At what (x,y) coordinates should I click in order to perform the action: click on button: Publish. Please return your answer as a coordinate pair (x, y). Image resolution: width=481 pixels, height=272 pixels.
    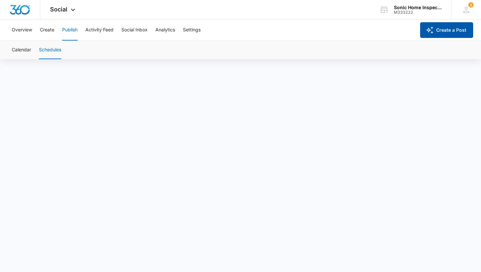
    Looking at the image, I should click on (70, 30).